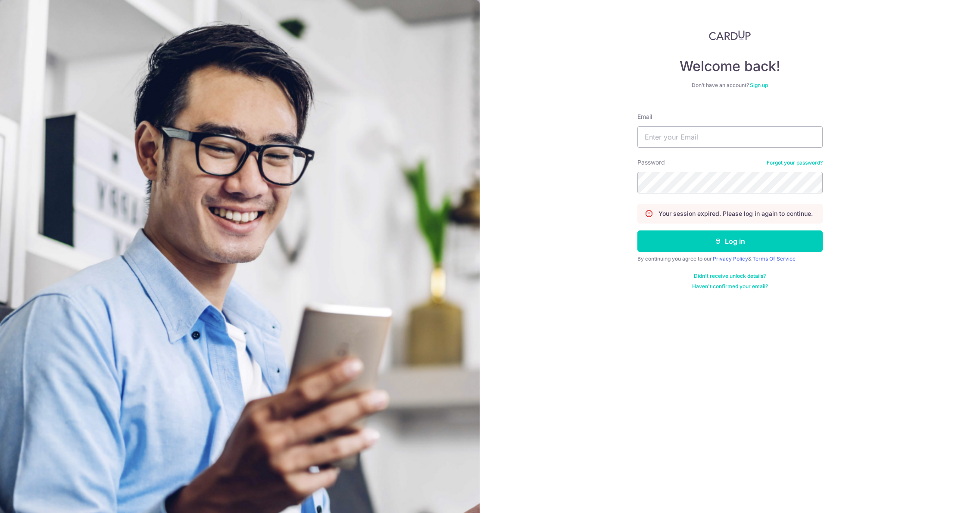 This screenshot has height=513, width=980. Describe the element at coordinates (730, 276) in the screenshot. I see `a: Didn't receive unlock details?` at that location.